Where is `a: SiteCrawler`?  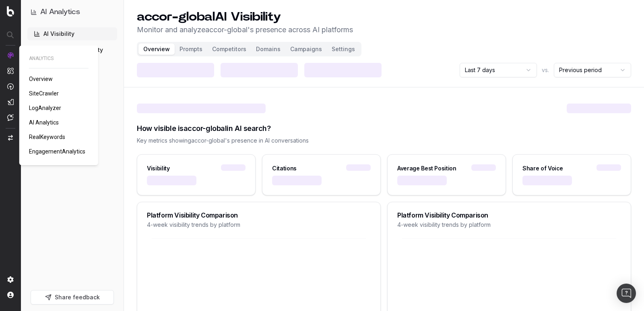
a: SiteCrawler is located at coordinates (45, 93).